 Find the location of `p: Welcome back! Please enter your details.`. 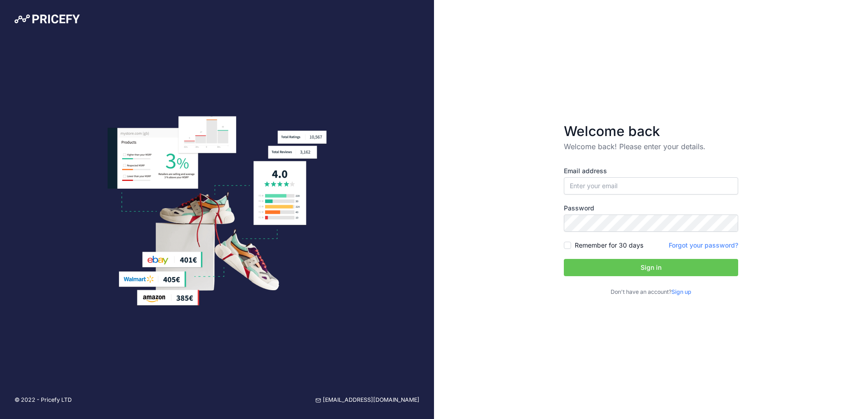

p: Welcome back! Please enter your details. is located at coordinates (651, 146).